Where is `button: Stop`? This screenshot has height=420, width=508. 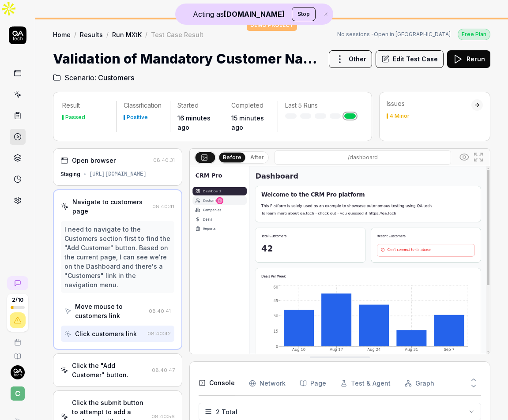 button: Stop is located at coordinates (304, 14).